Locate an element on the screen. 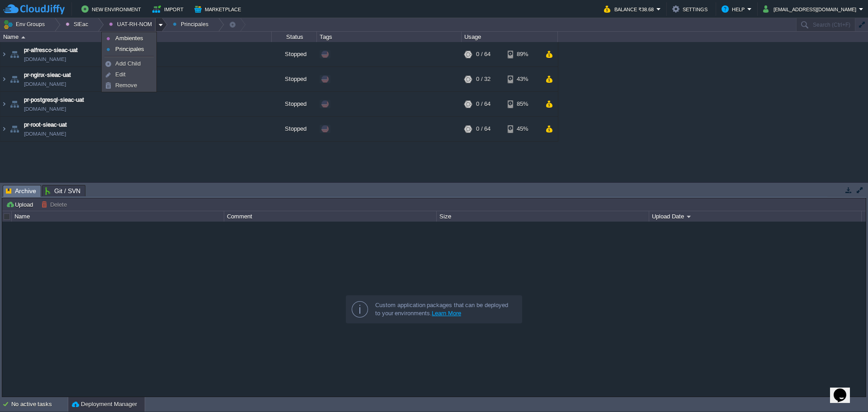 The width and height of the screenshot is (868, 412). a: Principales is located at coordinates (129, 50).